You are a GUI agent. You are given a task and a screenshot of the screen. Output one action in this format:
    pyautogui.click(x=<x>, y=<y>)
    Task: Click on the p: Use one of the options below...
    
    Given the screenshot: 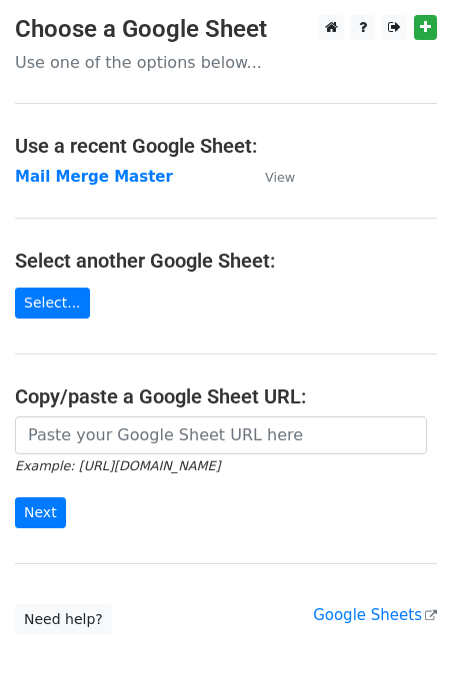 What is the action you would take?
    pyautogui.click(x=226, y=62)
    